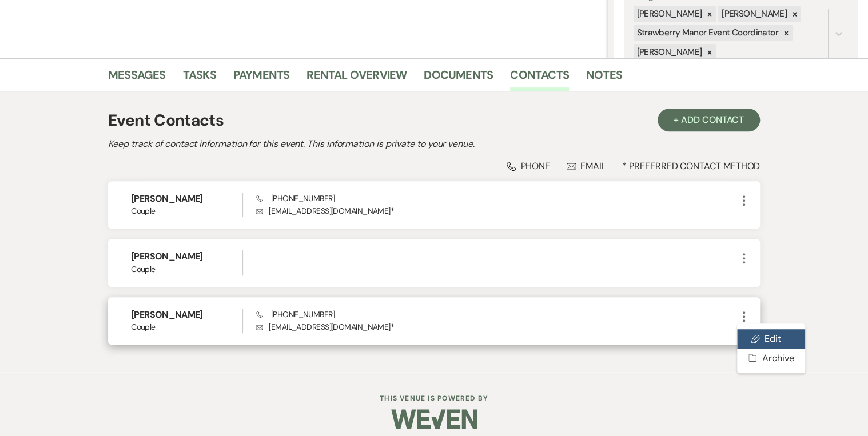 Image resolution: width=868 pixels, height=436 pixels. Describe the element at coordinates (137, 78) in the screenshot. I see `a: Messages` at that location.